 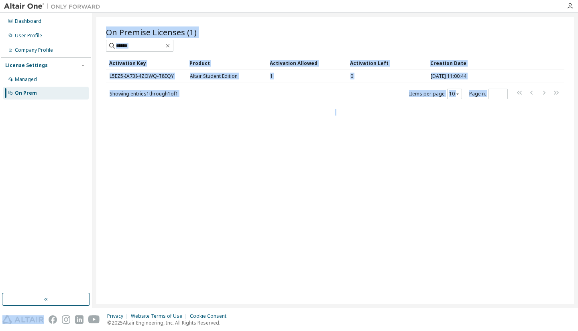 I want to click on div: Activation Allowed, so click(x=307, y=63).